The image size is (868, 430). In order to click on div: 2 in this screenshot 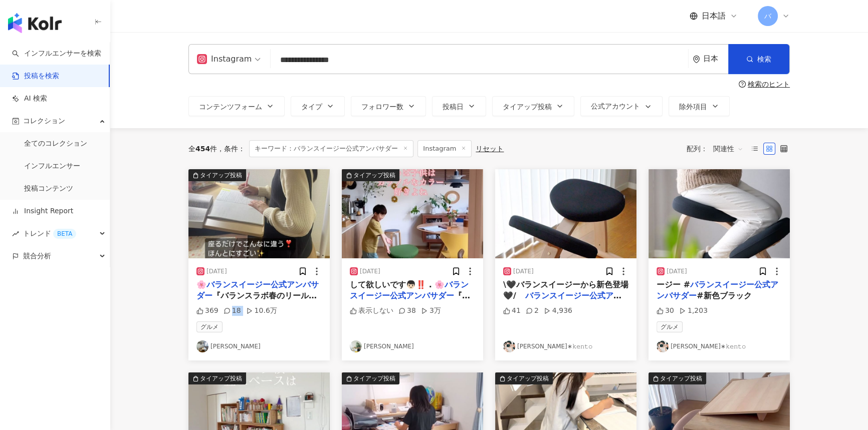, I will do `click(532, 312)`.